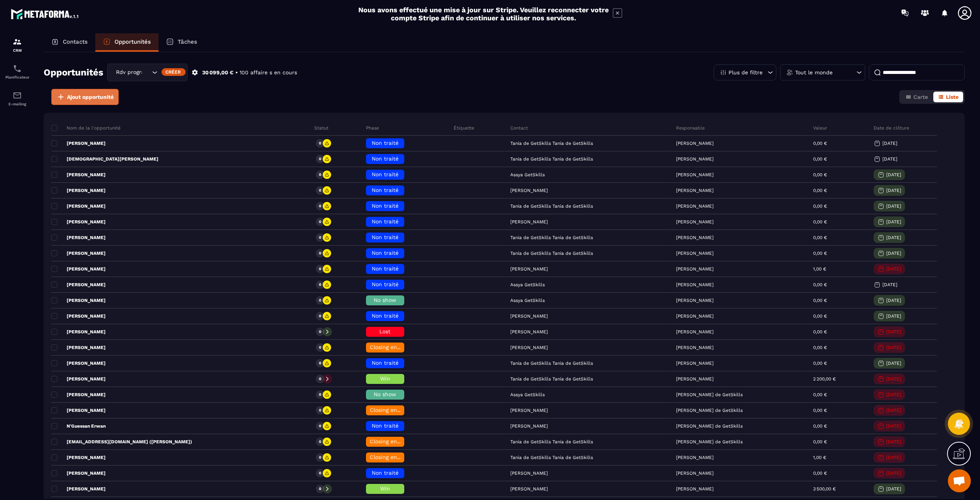  What do you see at coordinates (79, 426) in the screenshot?
I see `p: N'Guessan Erwan` at bounding box center [79, 426].